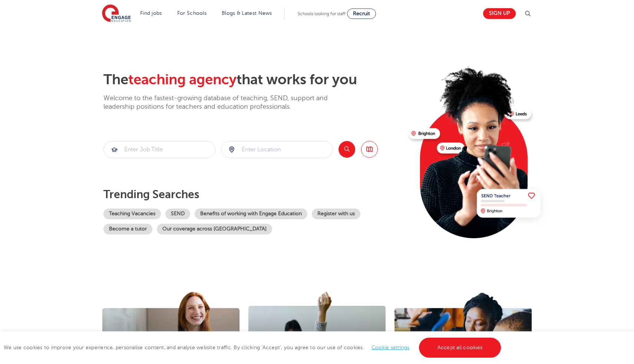  What do you see at coordinates (251, 214) in the screenshot?
I see `a: Benefits of working with Engage Education` at bounding box center [251, 214].